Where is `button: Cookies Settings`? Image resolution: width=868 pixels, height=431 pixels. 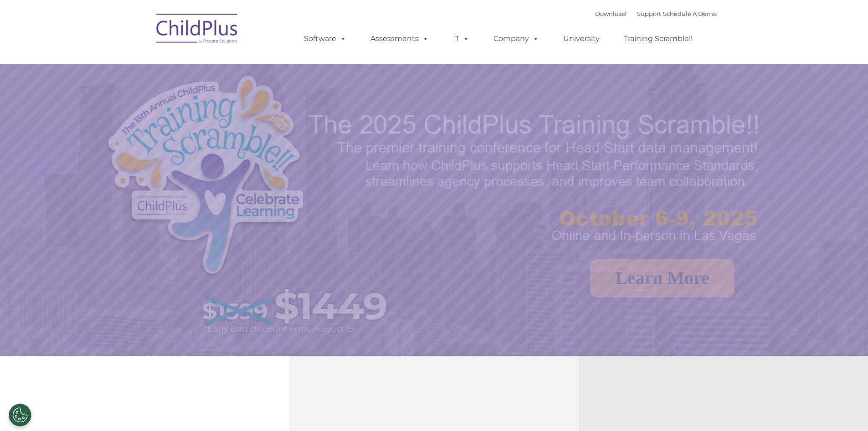 button: Cookies Settings is located at coordinates (20, 415).